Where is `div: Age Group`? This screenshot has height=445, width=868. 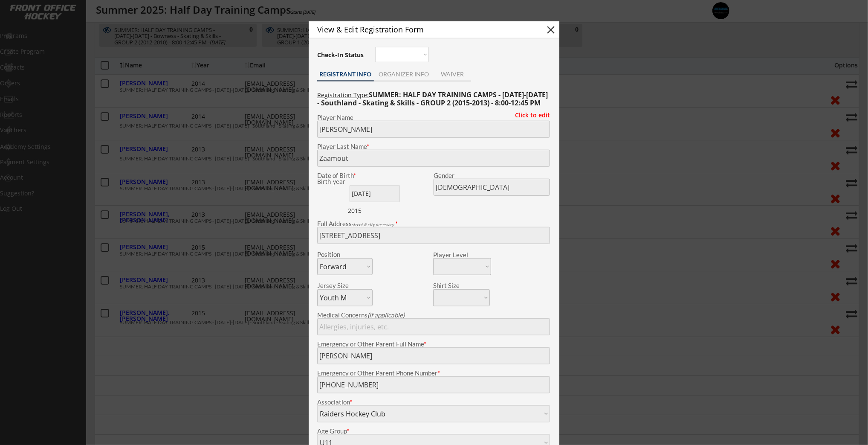 div: Age Group is located at coordinates (434, 431).